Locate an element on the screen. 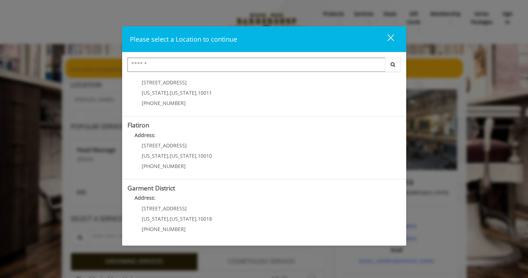  i: Search button is located at coordinates (393, 64).